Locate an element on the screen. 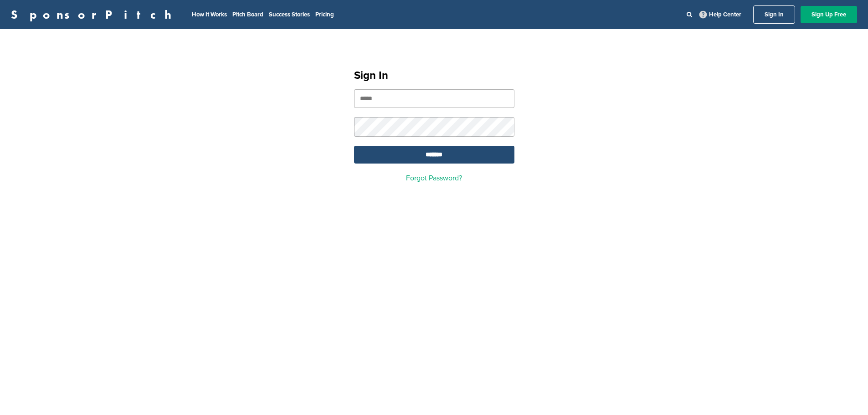 Image resolution: width=868 pixels, height=415 pixels. a: How It Works is located at coordinates (209, 15).